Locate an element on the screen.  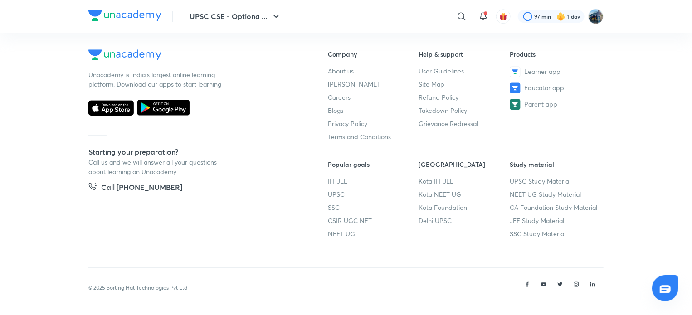
a: Learner app is located at coordinates (555, 72).